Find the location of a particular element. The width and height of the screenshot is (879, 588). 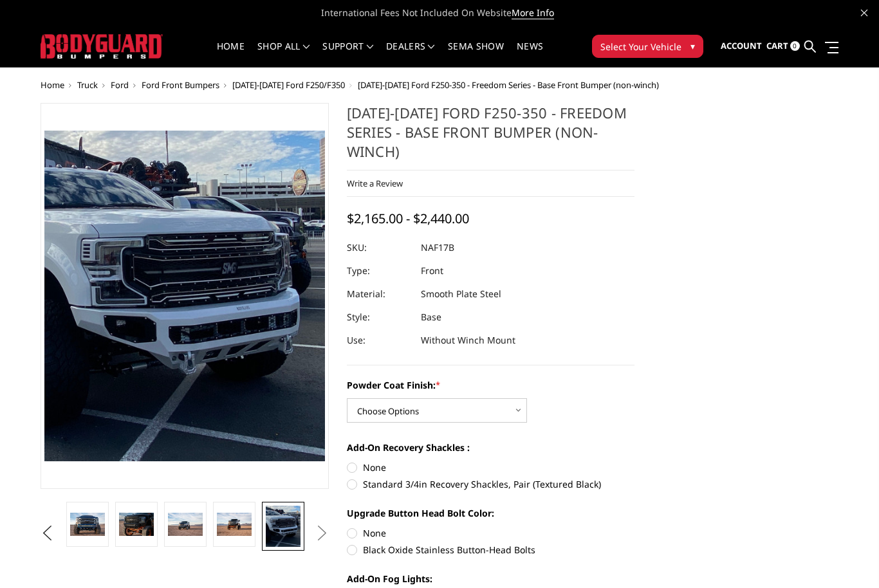

button: Select Your Vehicle is located at coordinates (647, 47).